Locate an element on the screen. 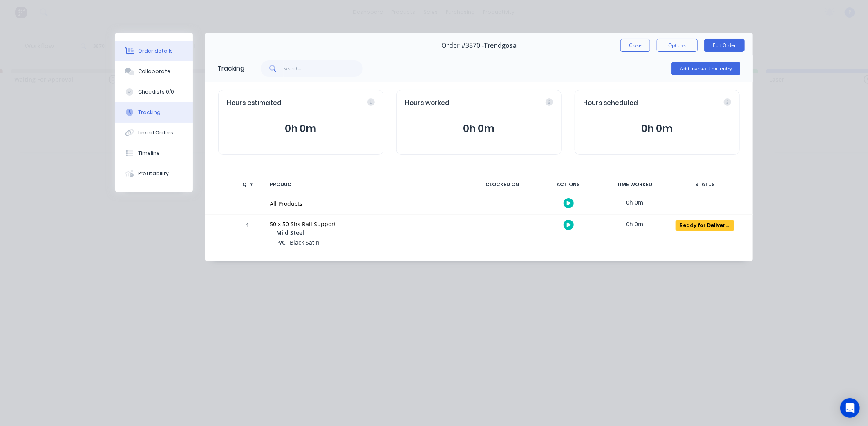  button: Edit Order is located at coordinates (724, 46).